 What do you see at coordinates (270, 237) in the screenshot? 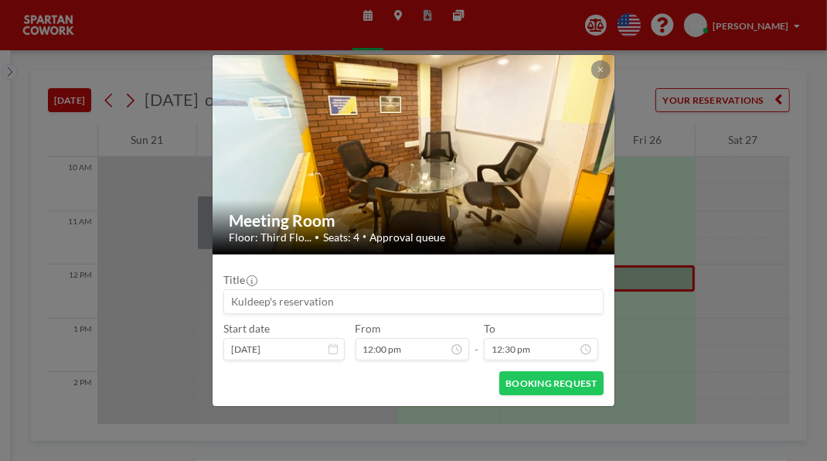
I see `span: Floor: Third Flo...` at bounding box center [270, 237].